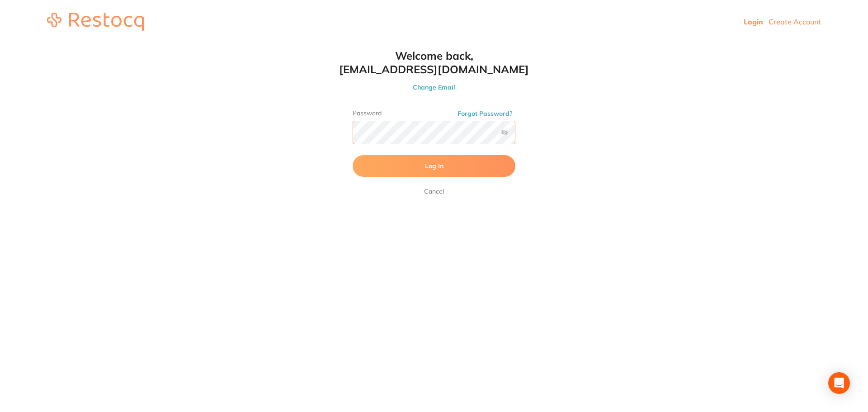 Image resolution: width=868 pixels, height=412 pixels. Describe the element at coordinates (434, 191) in the screenshot. I see `a: Cancel` at that location.